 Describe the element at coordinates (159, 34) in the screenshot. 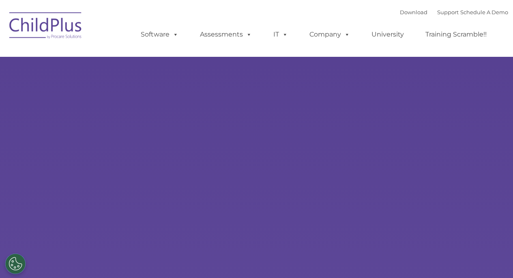

I see `a: Software` at that location.